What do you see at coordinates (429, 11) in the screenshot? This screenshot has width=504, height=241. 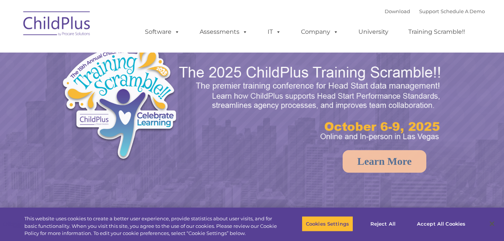 I see `a: Support` at bounding box center [429, 11].